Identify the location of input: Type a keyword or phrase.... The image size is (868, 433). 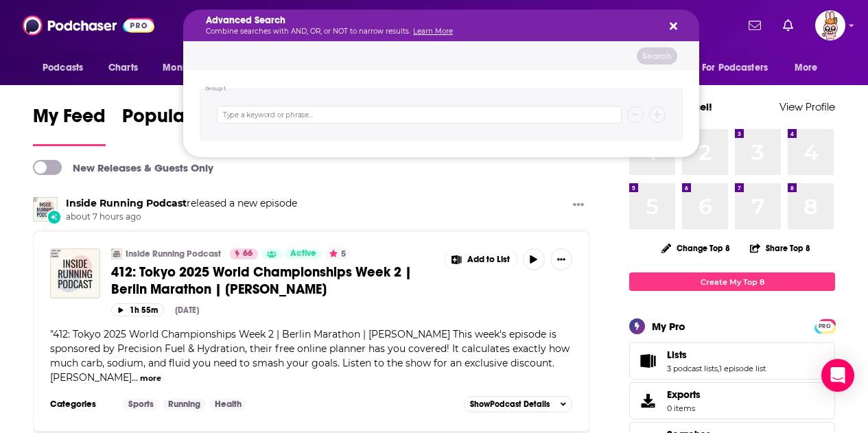
(419, 115).